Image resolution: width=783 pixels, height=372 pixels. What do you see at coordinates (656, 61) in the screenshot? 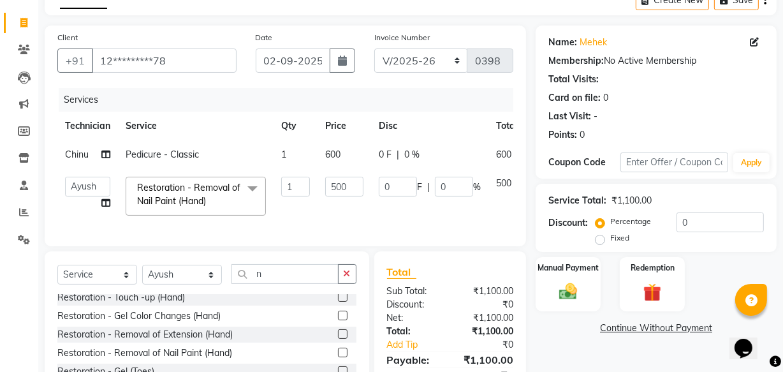
I see `div: No Active Membership` at bounding box center [656, 61].